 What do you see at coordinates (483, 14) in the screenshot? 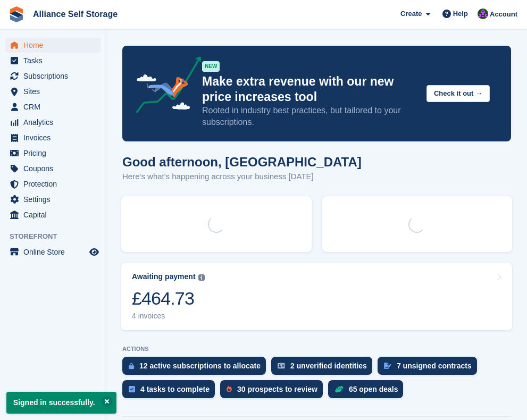
I see `img: Romilly Norton` at bounding box center [483, 14].